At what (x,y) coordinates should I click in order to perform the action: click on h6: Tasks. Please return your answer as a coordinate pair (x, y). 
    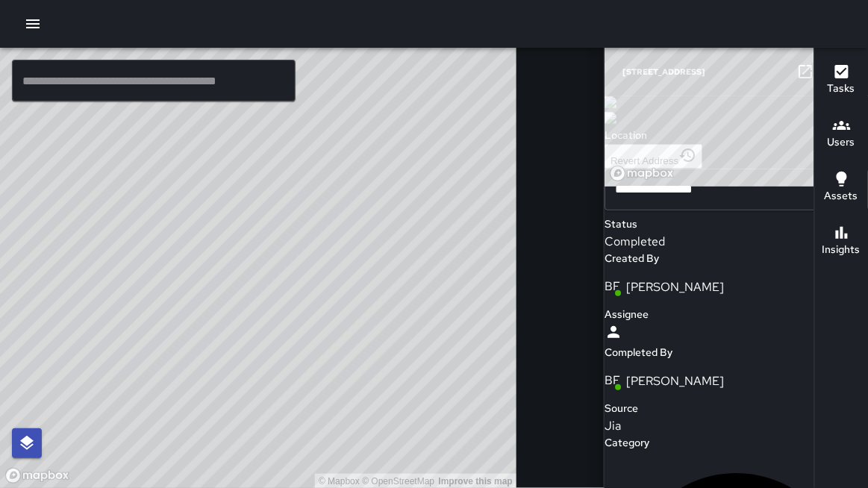
    Looking at the image, I should click on (842, 89).